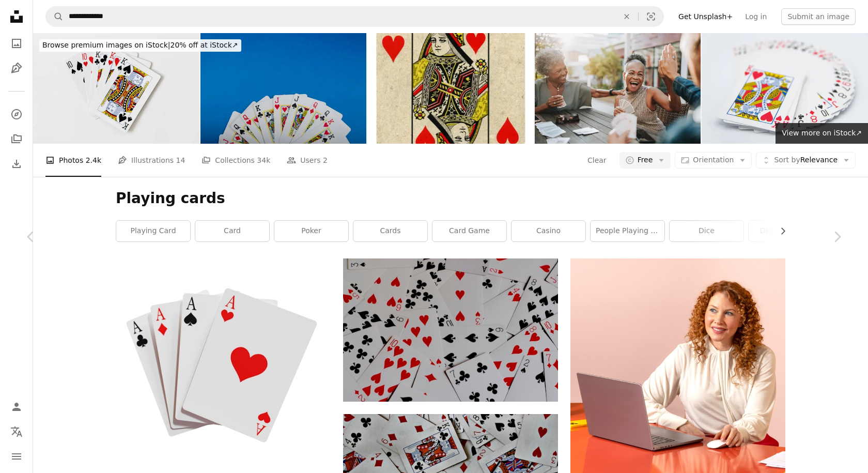 The width and height of the screenshot is (868, 473). What do you see at coordinates (17, 44) in the screenshot?
I see `a: Photos` at bounding box center [17, 44].